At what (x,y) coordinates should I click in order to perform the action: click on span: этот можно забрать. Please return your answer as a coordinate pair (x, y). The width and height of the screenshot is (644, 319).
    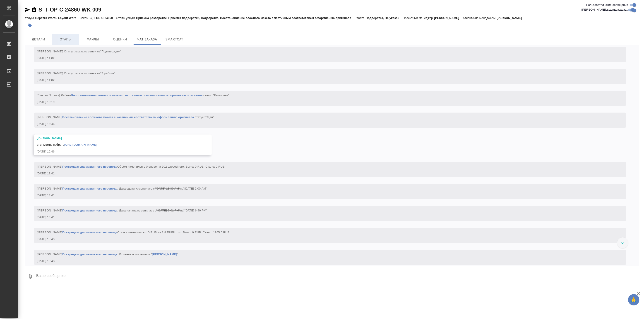
    Looking at the image, I should click on (67, 144).